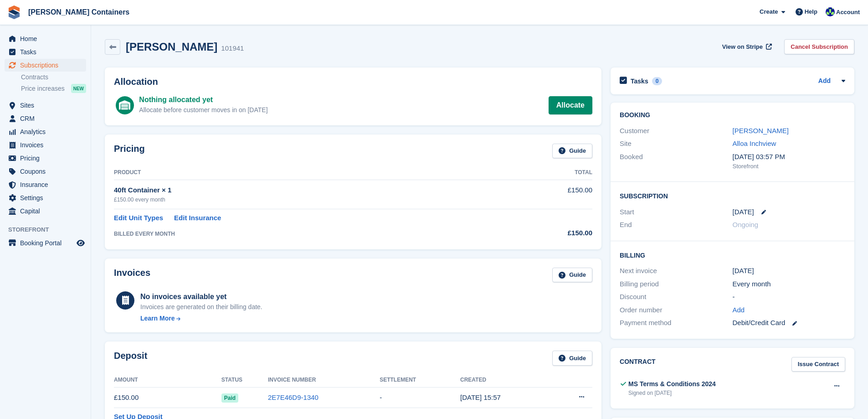  I want to click on a: Contracts, so click(53, 77).